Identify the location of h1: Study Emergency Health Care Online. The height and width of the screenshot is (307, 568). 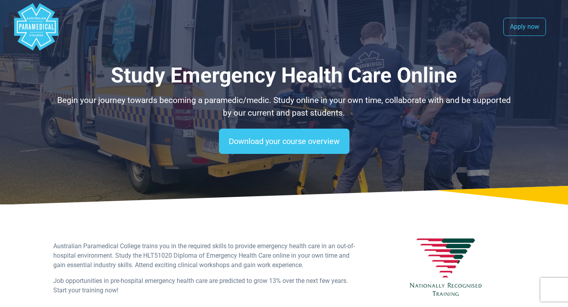
(284, 75).